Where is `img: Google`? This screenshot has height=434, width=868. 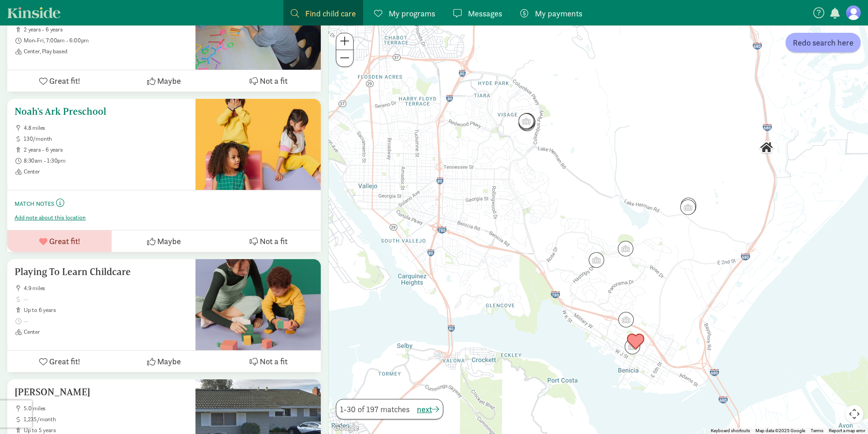
img: Google is located at coordinates (346, 428).